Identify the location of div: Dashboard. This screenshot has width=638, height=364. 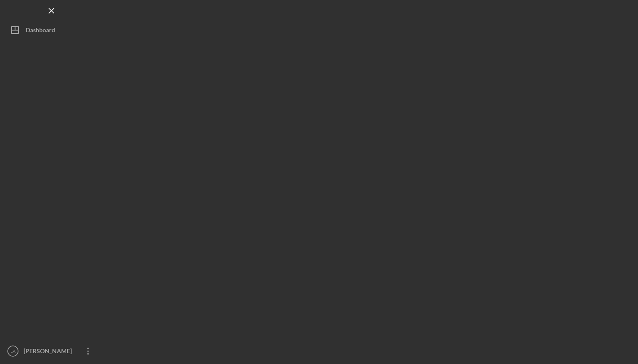
(40, 31).